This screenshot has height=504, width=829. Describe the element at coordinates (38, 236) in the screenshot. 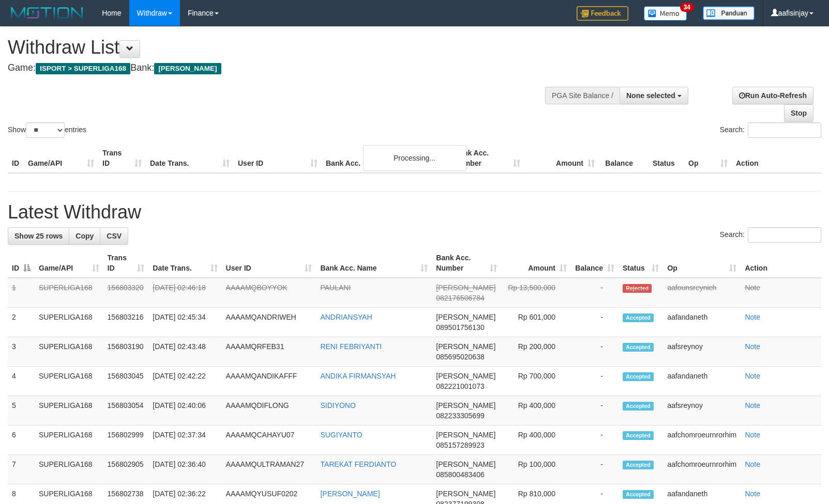

I see `span: Show 25 rows` at that location.